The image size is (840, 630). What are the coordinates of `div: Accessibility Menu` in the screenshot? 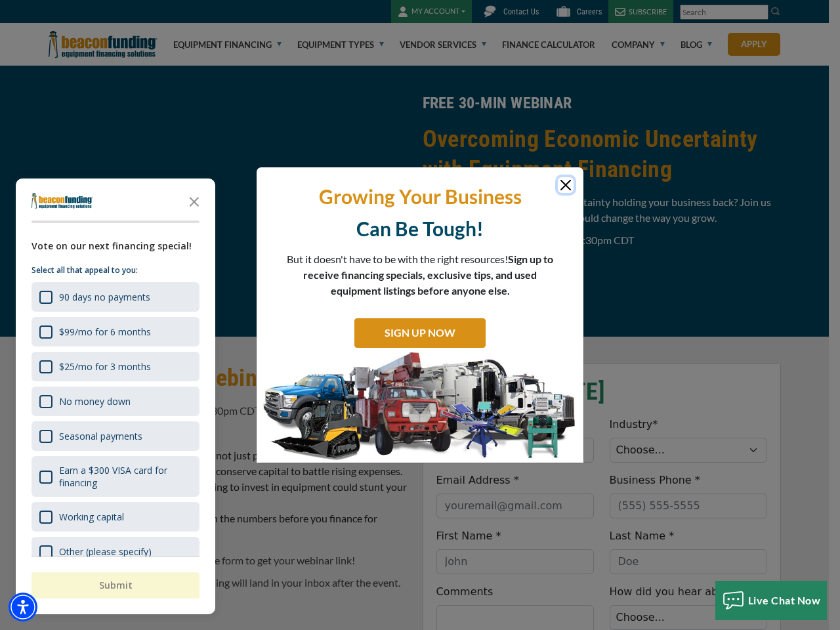 It's located at (23, 607).